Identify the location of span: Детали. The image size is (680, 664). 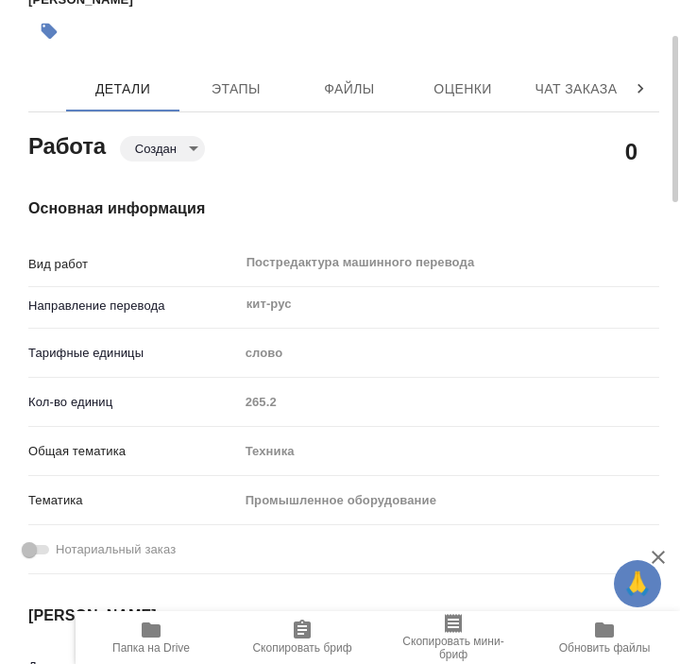
(123, 89).